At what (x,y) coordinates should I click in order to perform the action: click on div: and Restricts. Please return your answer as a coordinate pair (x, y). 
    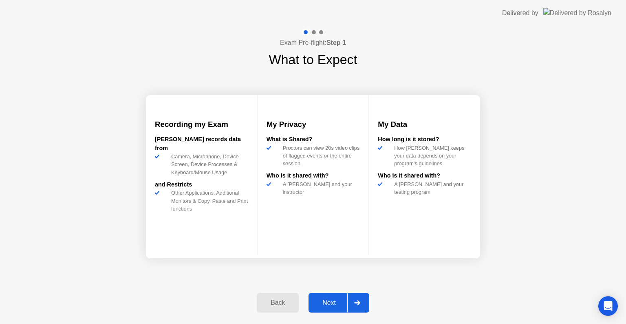
    Looking at the image, I should click on (201, 185).